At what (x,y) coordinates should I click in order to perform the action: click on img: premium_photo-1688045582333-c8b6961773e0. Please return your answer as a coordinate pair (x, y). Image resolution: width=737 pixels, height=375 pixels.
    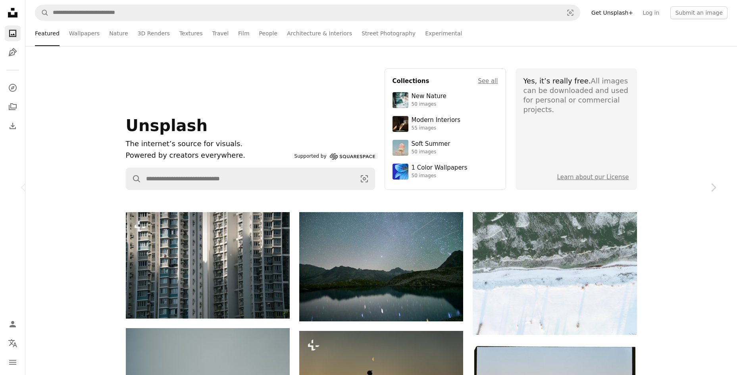
    Looking at the image, I should click on (401, 172).